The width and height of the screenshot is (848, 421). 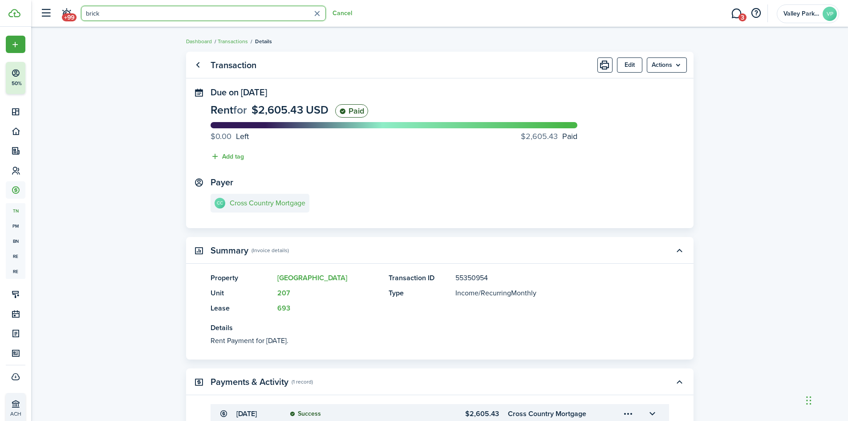 What do you see at coordinates (233, 41) in the screenshot?
I see `a: Transactions` at bounding box center [233, 41].